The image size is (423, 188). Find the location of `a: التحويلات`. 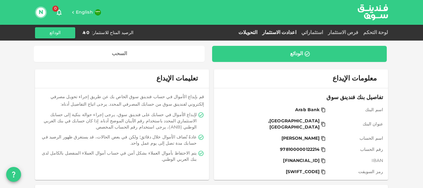

a: التحويلات is located at coordinates (248, 33).